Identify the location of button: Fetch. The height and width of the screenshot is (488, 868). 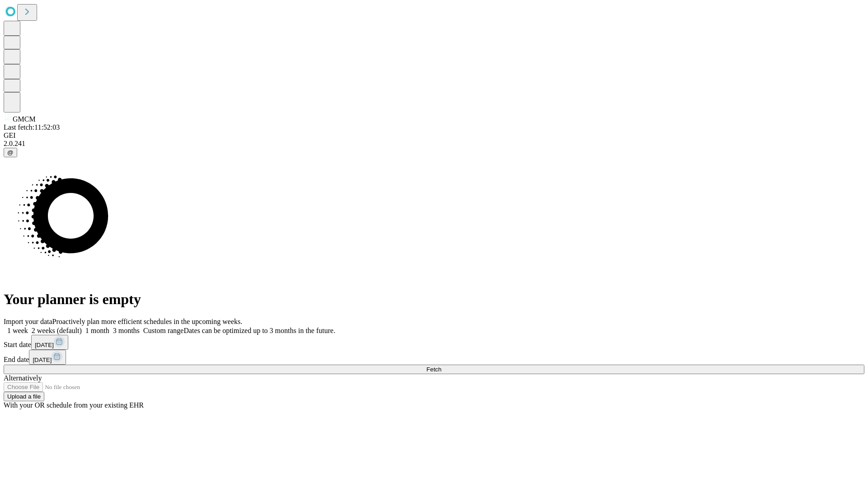
(434, 369).